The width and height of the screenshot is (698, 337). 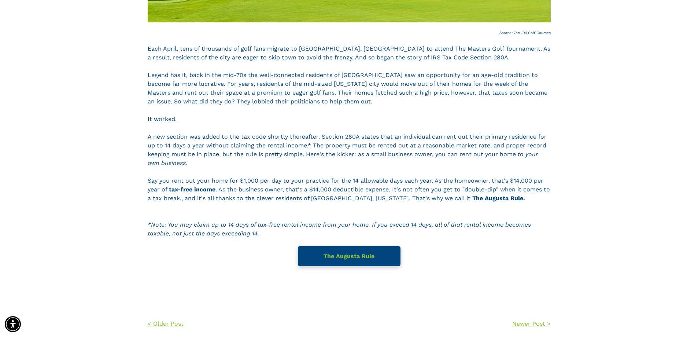 I want to click on span: *Note: You may claim up to 14 days of tax-free rental income from your home. If you exceed 14 day..., so click(x=339, y=229).